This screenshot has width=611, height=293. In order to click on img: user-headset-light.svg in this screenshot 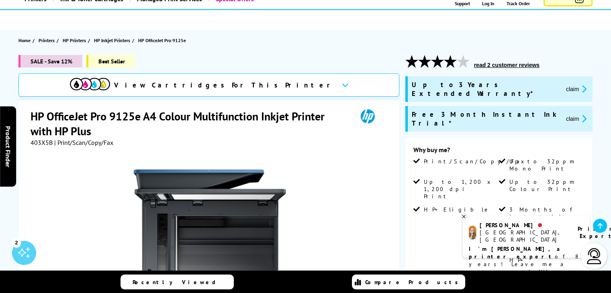, I will do `click(594, 256)`.